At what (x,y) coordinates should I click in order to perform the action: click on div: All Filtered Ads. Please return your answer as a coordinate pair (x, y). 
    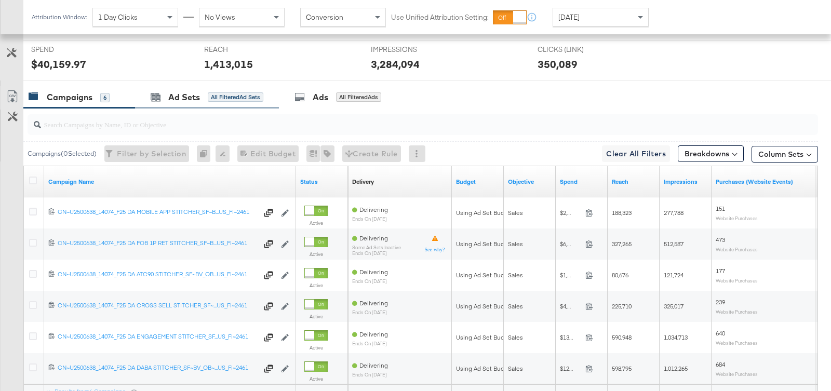
    Looking at the image, I should click on (359, 97).